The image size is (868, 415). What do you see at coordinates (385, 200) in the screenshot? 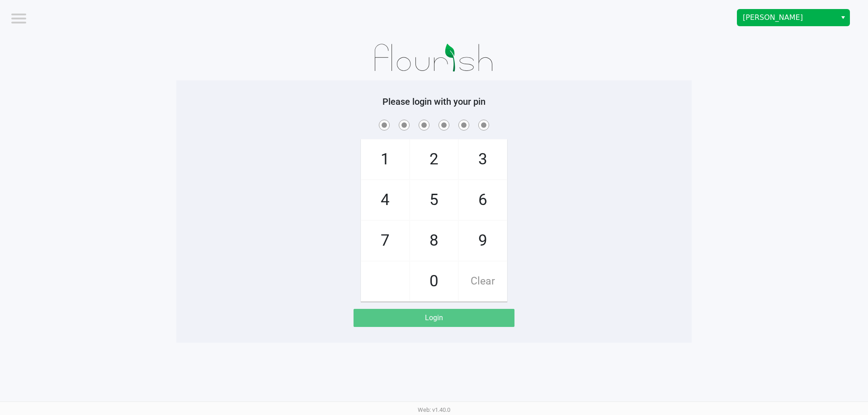
I see `span: 4` at bounding box center [385, 200].